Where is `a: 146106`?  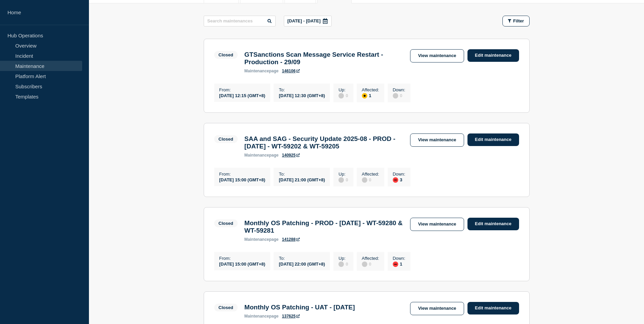 a: 146106 is located at coordinates (291, 71).